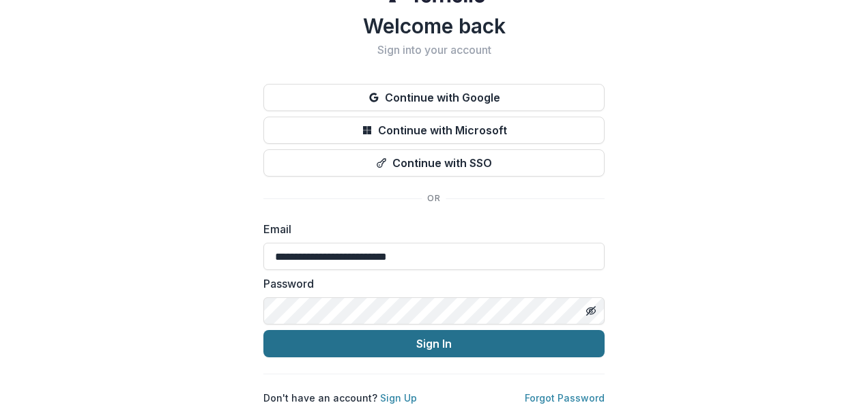 The width and height of the screenshot is (868, 405). I want to click on label: Password, so click(430, 284).